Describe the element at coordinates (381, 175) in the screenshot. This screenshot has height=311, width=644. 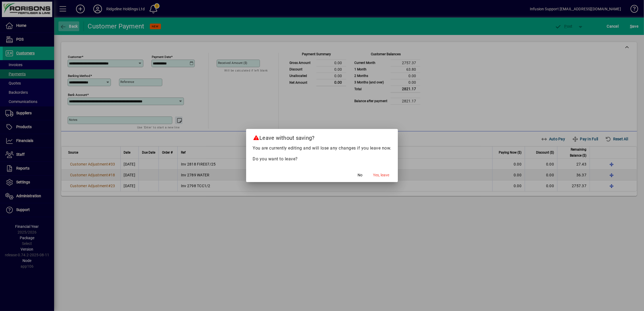
I see `span: Yes, leave` at that location.